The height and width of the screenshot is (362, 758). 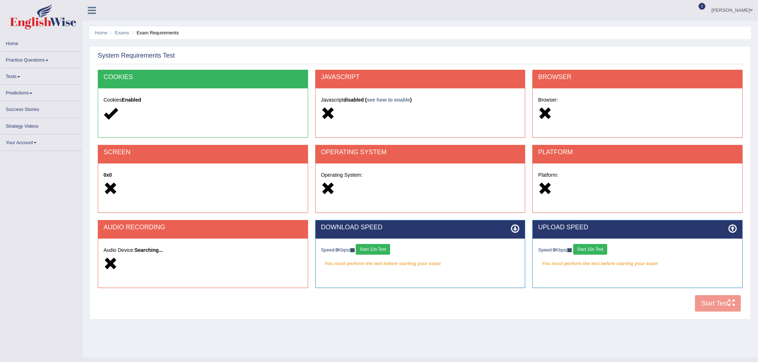 What do you see at coordinates (420, 153) in the screenshot?
I see `h2: OPERATING SYSTEM` at bounding box center [420, 153].